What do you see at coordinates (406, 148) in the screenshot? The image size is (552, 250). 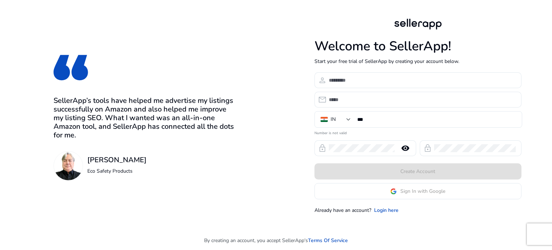 I see `mat-icon: remove_red_eye` at bounding box center [406, 148].